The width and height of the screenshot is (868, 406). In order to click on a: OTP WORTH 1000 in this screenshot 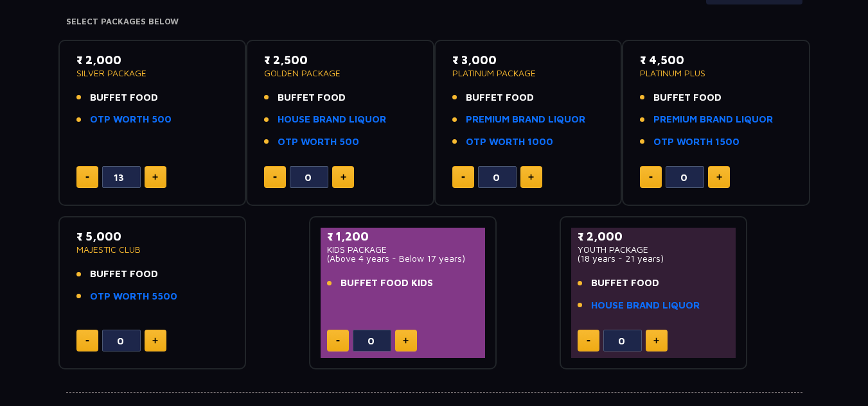, I will do `click(510, 142)`.